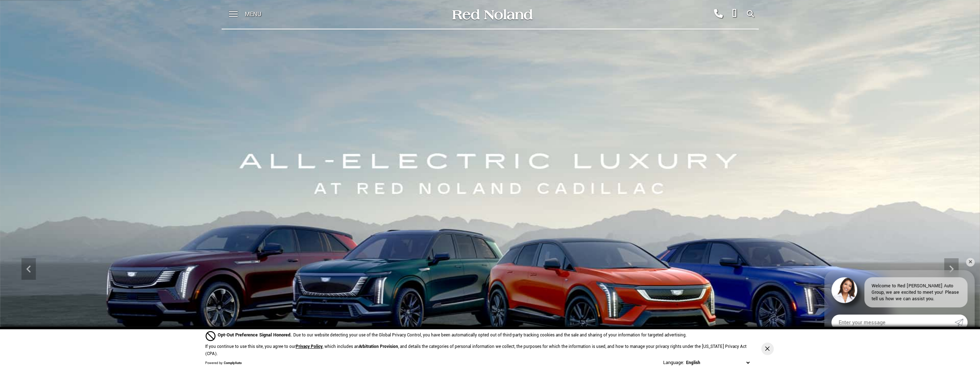 Image resolution: width=980 pixels, height=368 pixels. Describe the element at coordinates (28, 269) in the screenshot. I see `div: Previous` at that location.